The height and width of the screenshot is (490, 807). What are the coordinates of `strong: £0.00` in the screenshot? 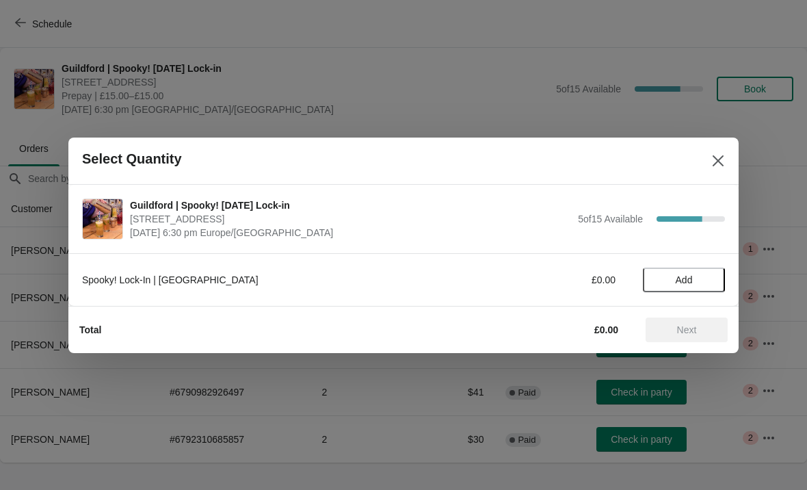 It's located at (606, 330).